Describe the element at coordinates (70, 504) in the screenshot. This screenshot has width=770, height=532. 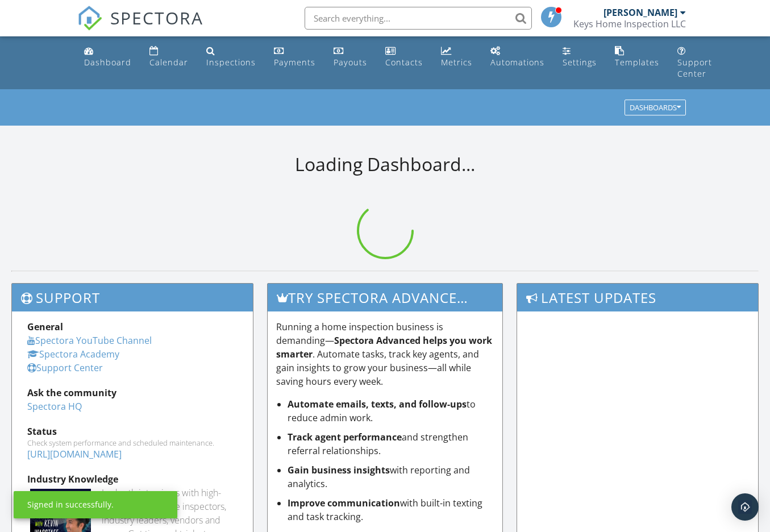
I see `div: Signed in successfully.` at that location.